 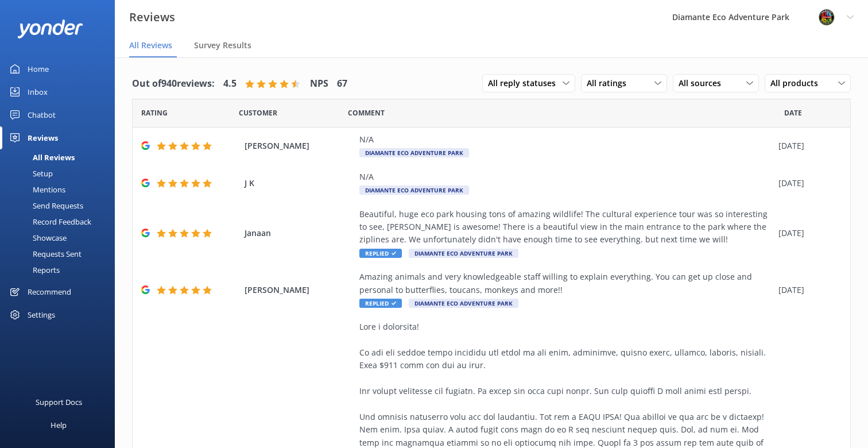 I want to click on div: Support Docs, so click(x=59, y=402).